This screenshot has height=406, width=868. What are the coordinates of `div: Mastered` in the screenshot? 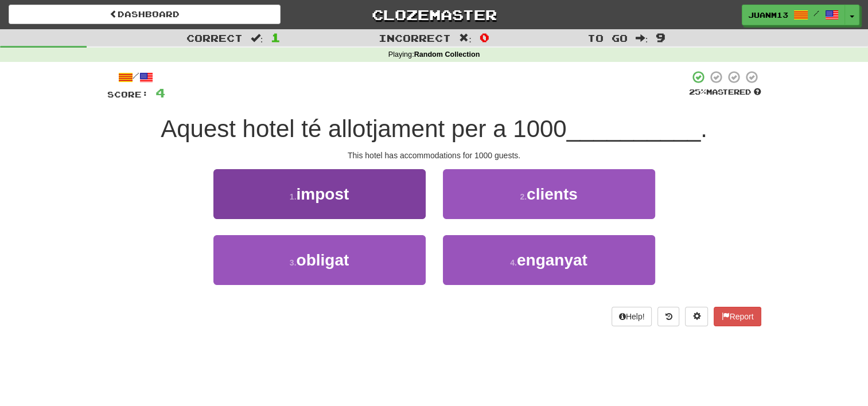 It's located at (725, 92).